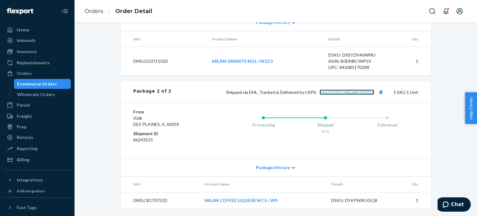  Describe the element at coordinates (446, 11) in the screenshot. I see `button: Open notifications` at that location.